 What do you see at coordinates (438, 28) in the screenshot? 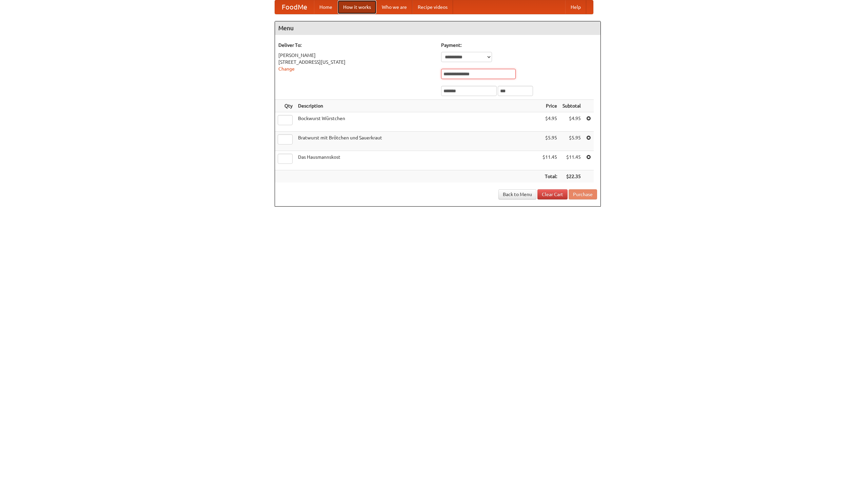
I see `h4: Menu` at bounding box center [438, 28].